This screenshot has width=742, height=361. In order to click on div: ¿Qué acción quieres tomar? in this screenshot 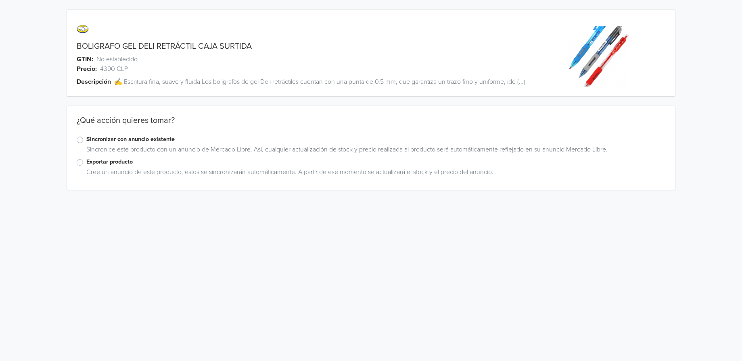, I will do `click(371, 125)`.